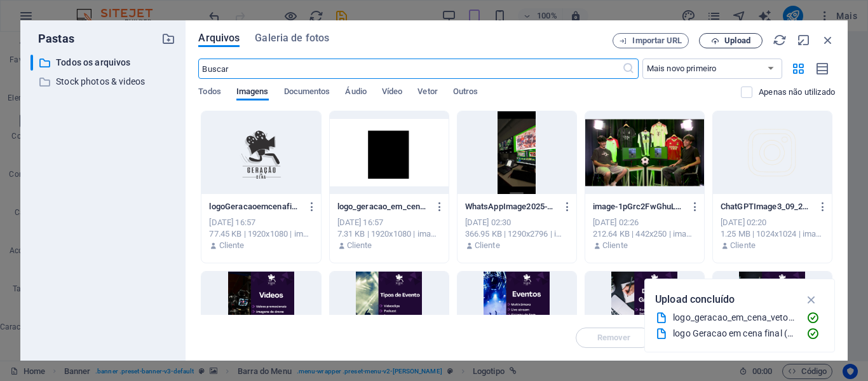 This screenshot has width=868, height=381. What do you see at coordinates (104, 82) in the screenshot?
I see `p: Stock photos & videos` at bounding box center [104, 82].